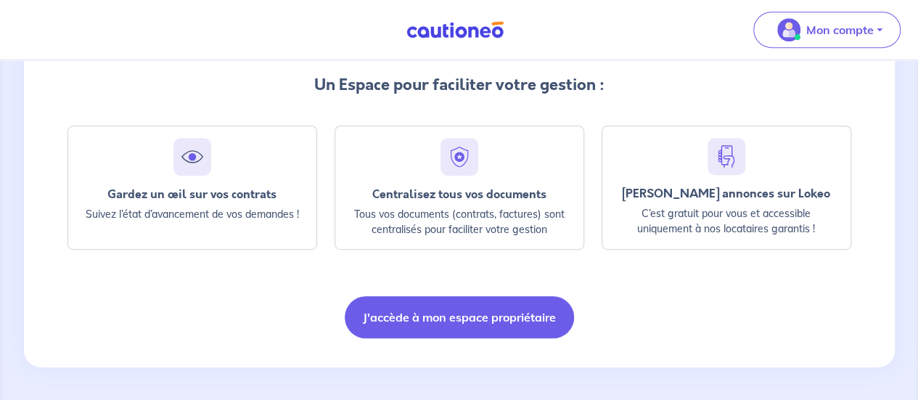 The height and width of the screenshot is (400, 918). What do you see at coordinates (192, 214) in the screenshot?
I see `p: Suivez l’état d’avancement de vos demandes !` at bounding box center [192, 214].